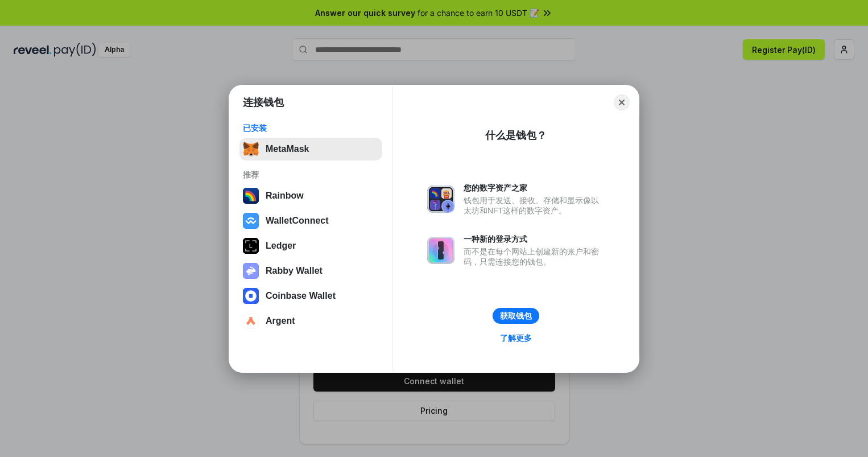 The height and width of the screenshot is (457, 868). I want to click on div: Argent, so click(281, 321).